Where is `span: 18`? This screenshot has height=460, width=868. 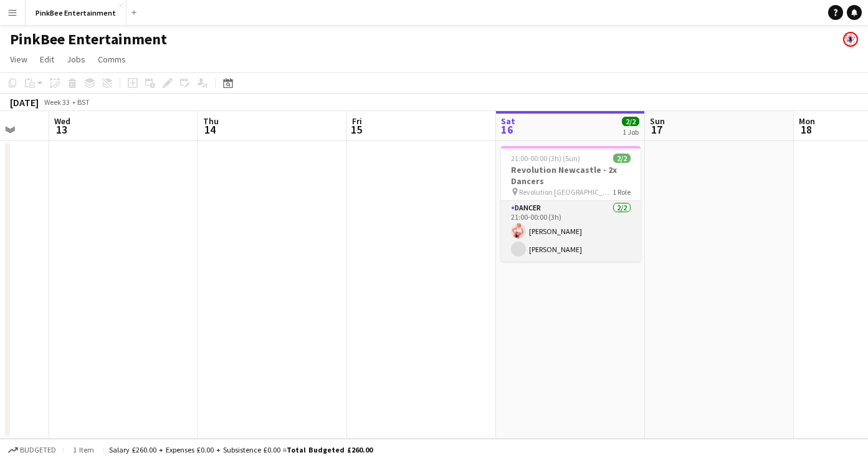 span: 18 is located at coordinates (806, 129).